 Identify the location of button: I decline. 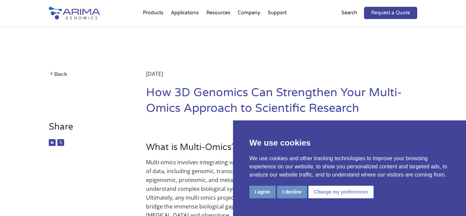
(292, 192).